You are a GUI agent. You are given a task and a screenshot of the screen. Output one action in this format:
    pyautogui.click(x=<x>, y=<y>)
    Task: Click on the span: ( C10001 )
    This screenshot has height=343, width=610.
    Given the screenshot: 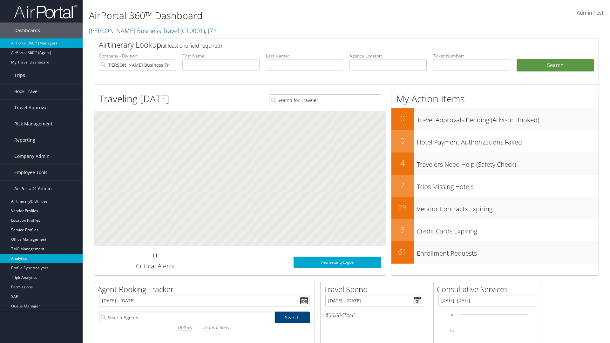 What is the action you would take?
    pyautogui.click(x=192, y=30)
    